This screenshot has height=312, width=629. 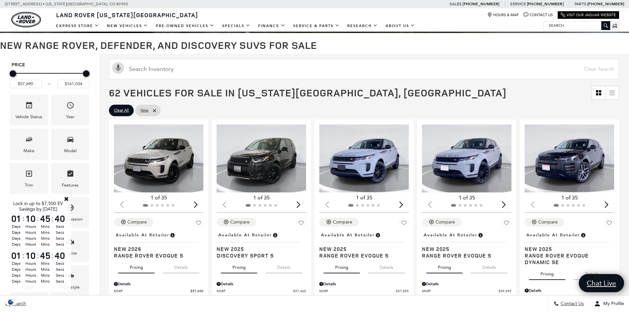 I want to click on div: Make, so click(x=29, y=151).